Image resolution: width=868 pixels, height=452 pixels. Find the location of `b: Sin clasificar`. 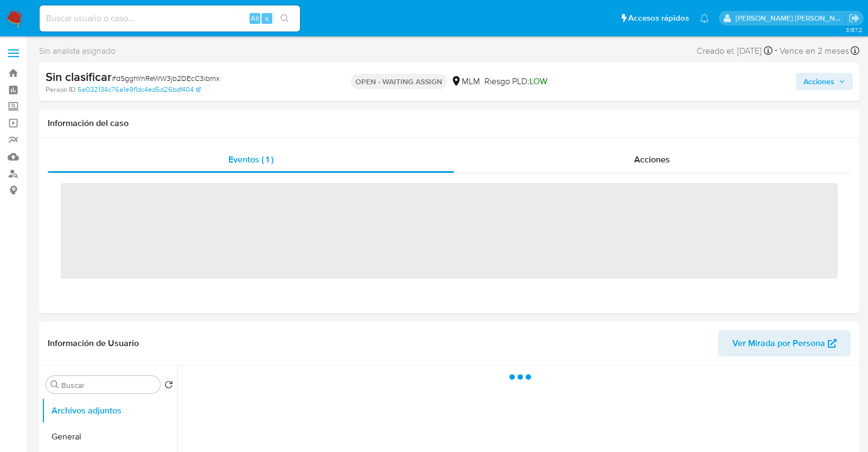

b: Sin clasificar is located at coordinates (79, 76).